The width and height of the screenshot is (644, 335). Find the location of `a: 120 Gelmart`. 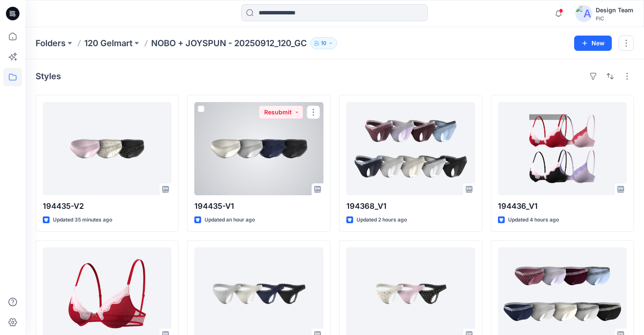

a: 120 Gelmart is located at coordinates (108, 43).